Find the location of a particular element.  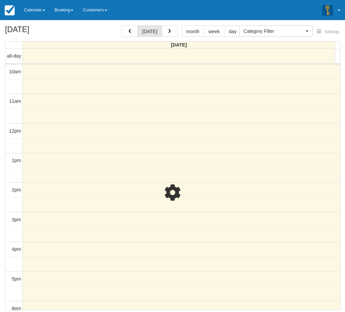

span: 12pm is located at coordinates (15, 131).